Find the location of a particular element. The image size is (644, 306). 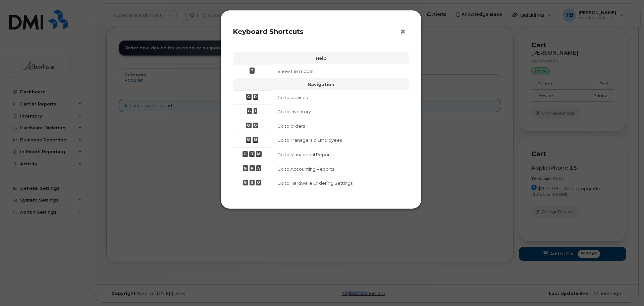

td: Go to orders is located at coordinates (340, 125).